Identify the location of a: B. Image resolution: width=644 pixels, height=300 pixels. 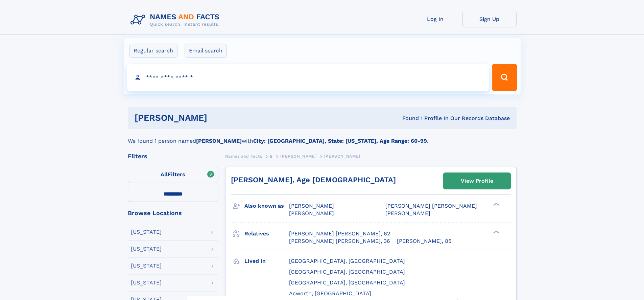
(271, 156).